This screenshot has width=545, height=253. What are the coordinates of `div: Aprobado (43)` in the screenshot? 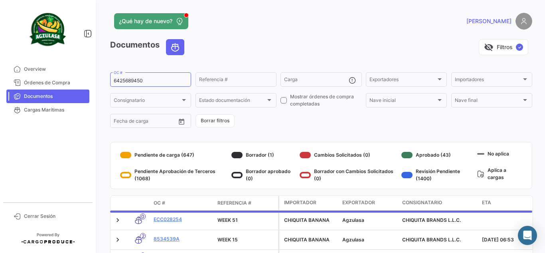 It's located at (438, 155).